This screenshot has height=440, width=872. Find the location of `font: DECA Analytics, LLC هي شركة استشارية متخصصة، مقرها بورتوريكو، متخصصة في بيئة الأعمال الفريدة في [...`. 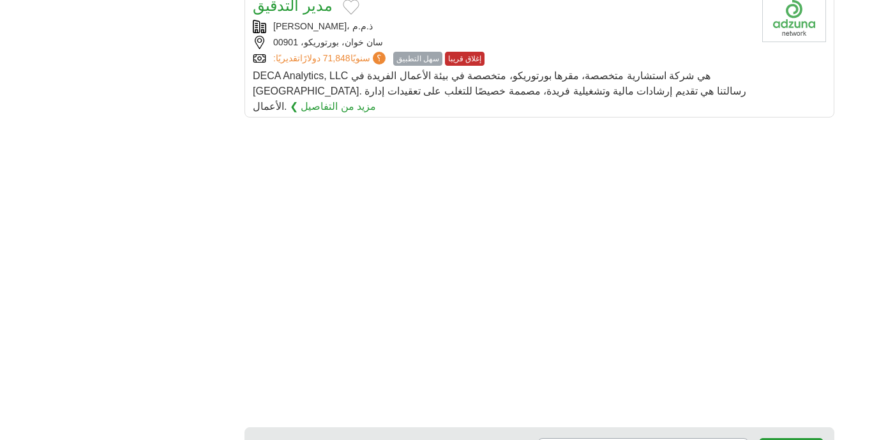

font: DECA Analytics, LLC هي شركة استشارية متخصصة، مقرها بورتوريكو، متخصصة في بيئة الأعمال الفريدة في [... is located at coordinates (499, 91).